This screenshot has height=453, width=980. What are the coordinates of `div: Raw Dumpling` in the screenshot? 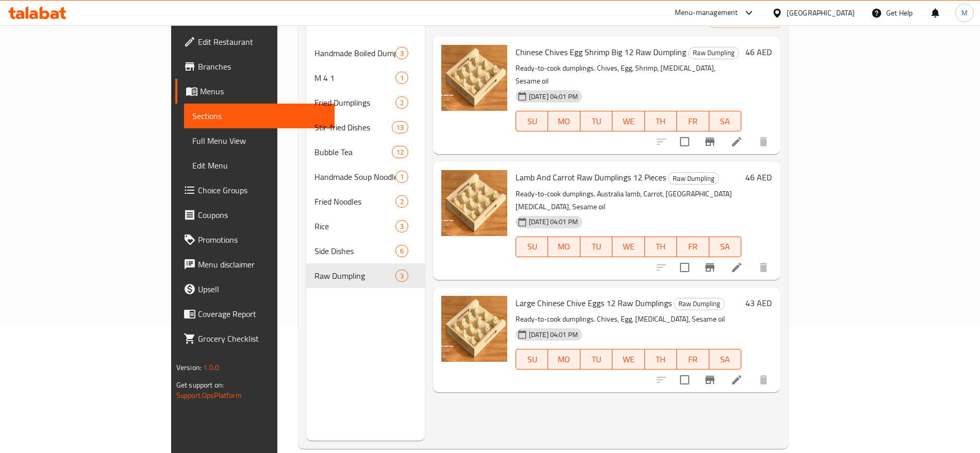 It's located at (693, 178).